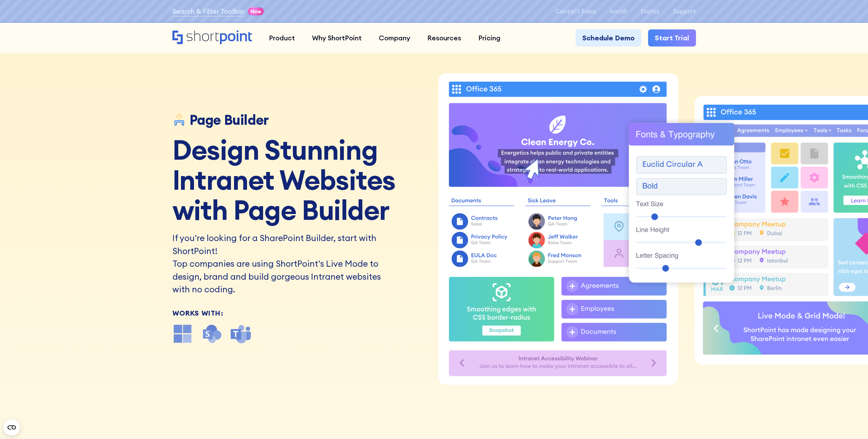 The image size is (868, 439). What do you see at coordinates (282, 38) in the screenshot?
I see `a: Product` at bounding box center [282, 38].